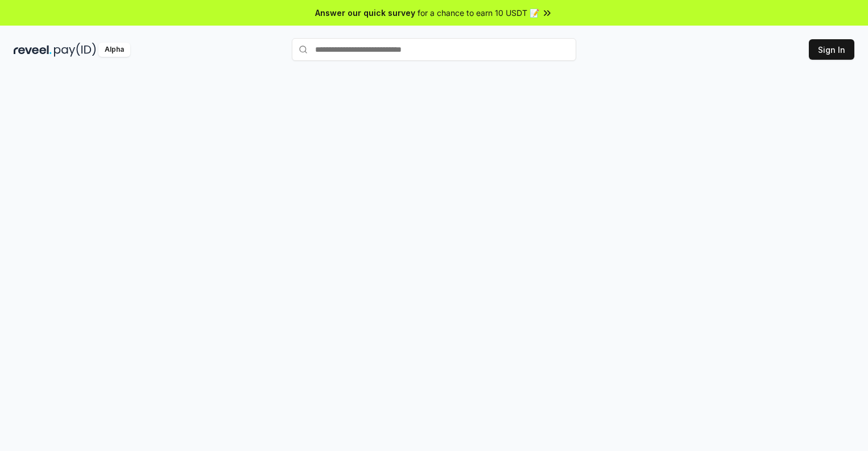 The image size is (868, 451). Describe the element at coordinates (75, 50) in the screenshot. I see `img: pay_id` at that location.